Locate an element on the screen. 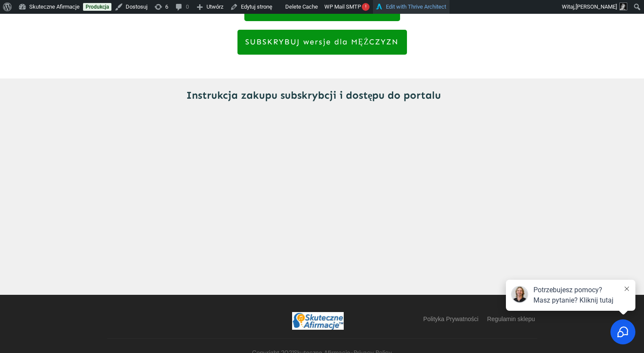 The image size is (644, 353). a: Produkcja is located at coordinates (98, 7).